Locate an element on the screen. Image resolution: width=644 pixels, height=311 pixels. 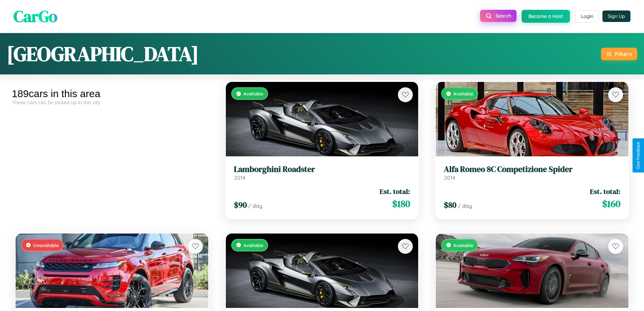
h3: Lamborghini Roadster is located at coordinates (322, 169).